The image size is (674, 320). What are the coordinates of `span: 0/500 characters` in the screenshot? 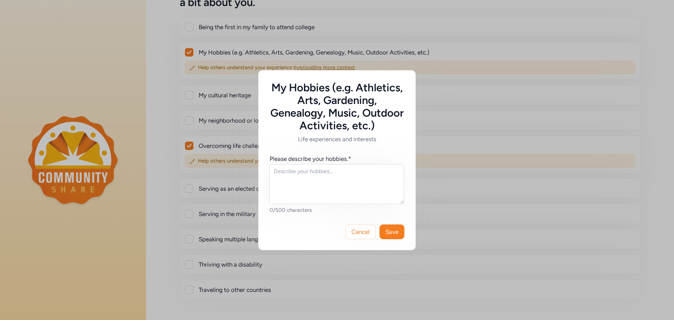 It's located at (291, 210).